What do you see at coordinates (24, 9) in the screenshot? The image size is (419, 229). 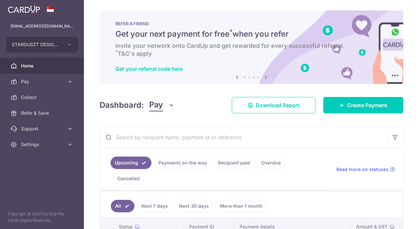 I see `img: CardUp` at bounding box center [24, 9].